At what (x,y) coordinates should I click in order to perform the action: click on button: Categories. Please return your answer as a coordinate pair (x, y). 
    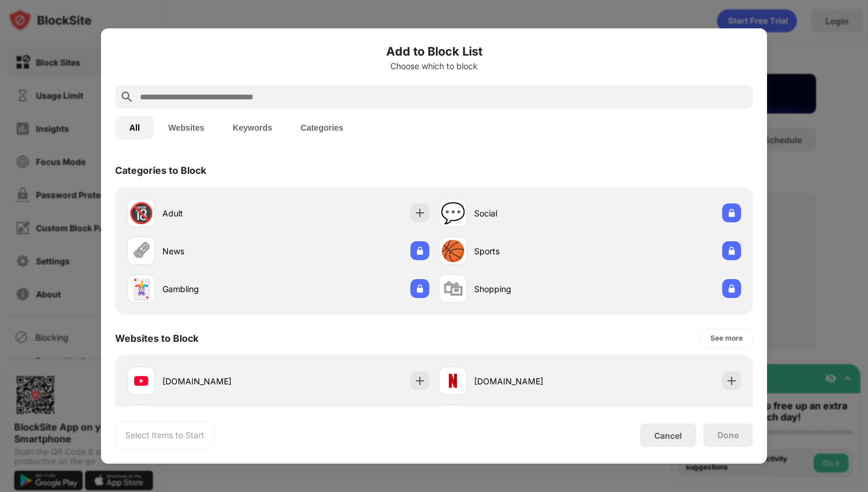
    Looking at the image, I should click on (322, 128).